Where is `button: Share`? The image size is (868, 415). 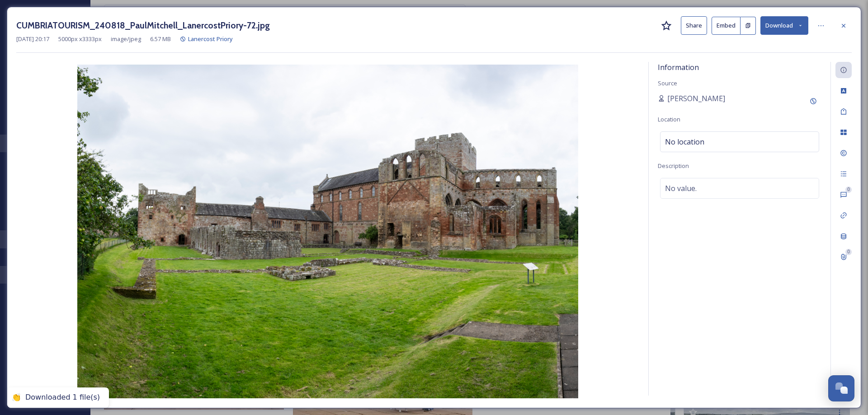 button: Share is located at coordinates (694, 25).